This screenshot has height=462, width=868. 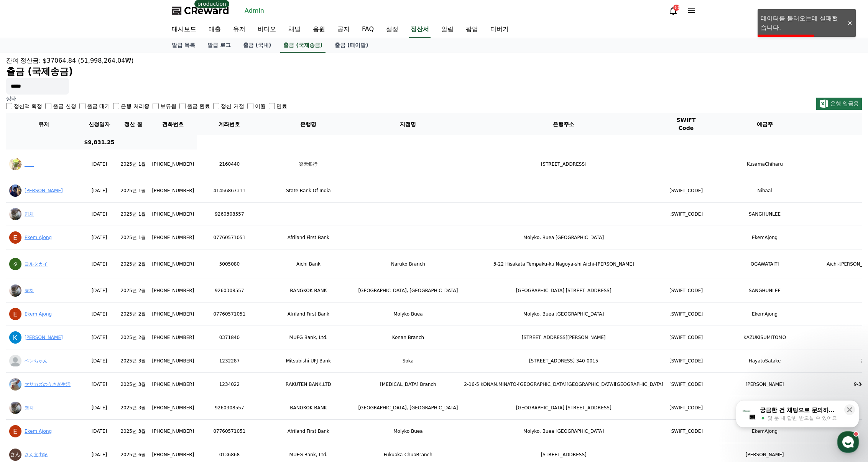 What do you see at coordinates (420, 30) in the screenshot?
I see `a: 정산서` at bounding box center [420, 30].